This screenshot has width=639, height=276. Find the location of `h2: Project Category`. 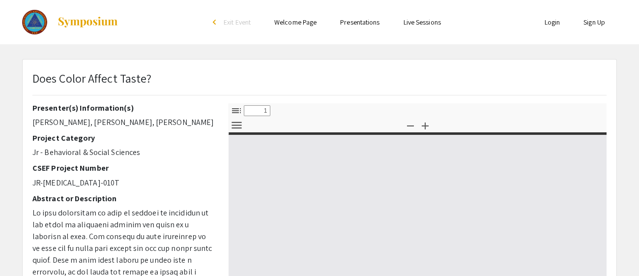

h2: Project Category is located at coordinates (123, 138).